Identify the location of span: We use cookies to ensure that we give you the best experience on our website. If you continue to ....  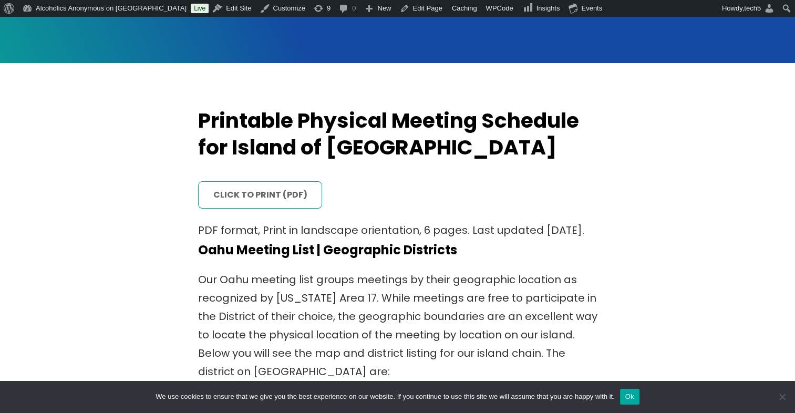
(384, 396).